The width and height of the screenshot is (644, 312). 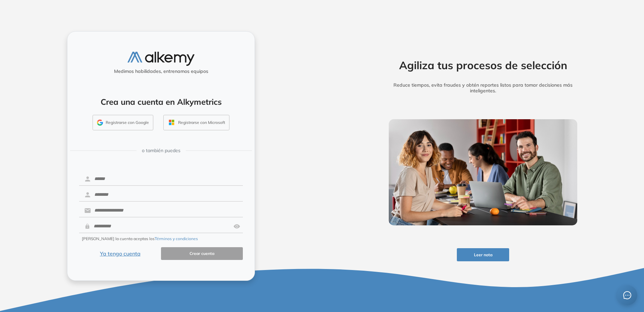 What do you see at coordinates (484, 254) in the screenshot?
I see `button: Leer nota` at bounding box center [484, 254].